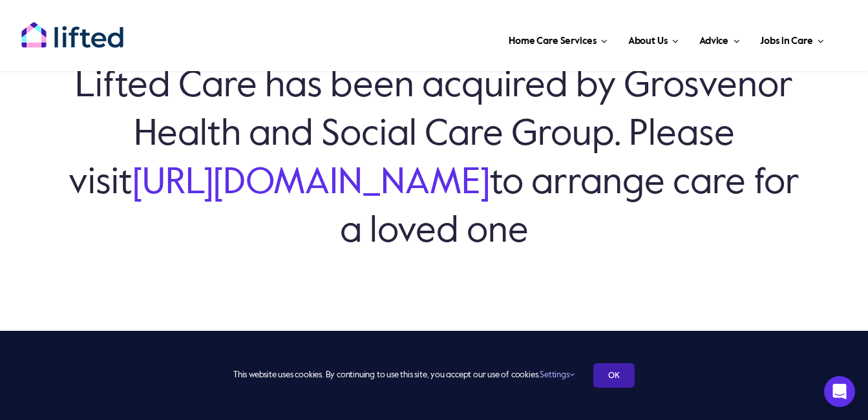 This screenshot has width=868, height=420. Describe the element at coordinates (614, 375) in the screenshot. I see `a: OK` at that location.